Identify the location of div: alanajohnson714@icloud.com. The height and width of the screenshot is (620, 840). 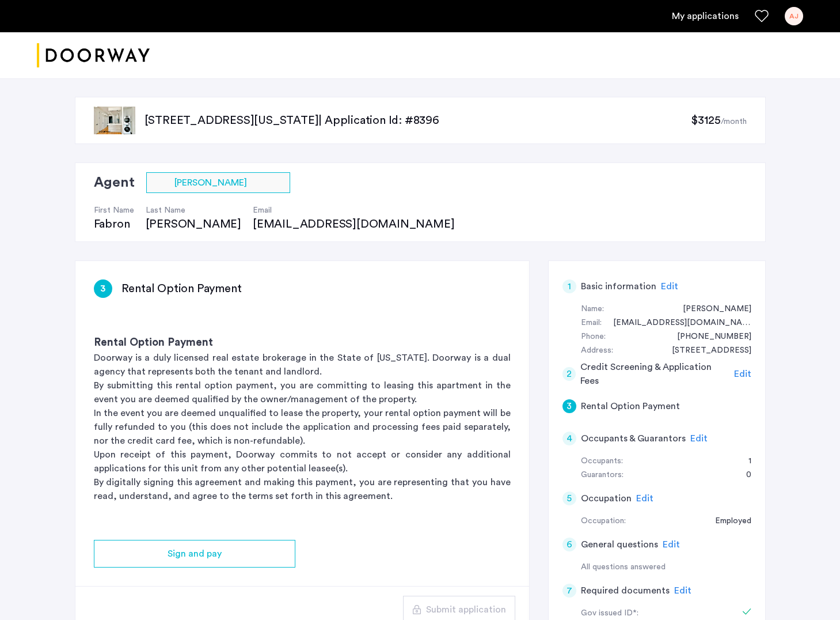
(676, 324).